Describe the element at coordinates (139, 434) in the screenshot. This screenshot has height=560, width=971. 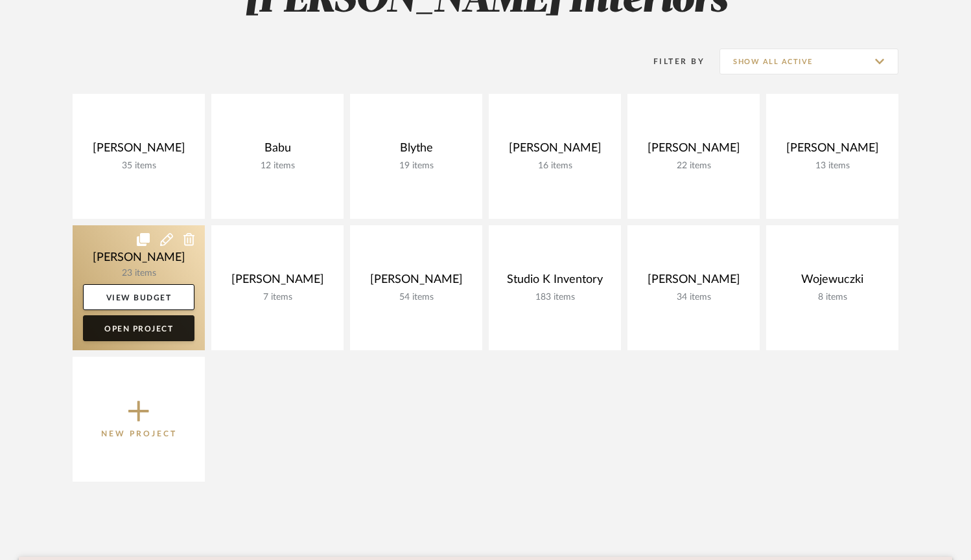
I see `p: New Project` at that location.